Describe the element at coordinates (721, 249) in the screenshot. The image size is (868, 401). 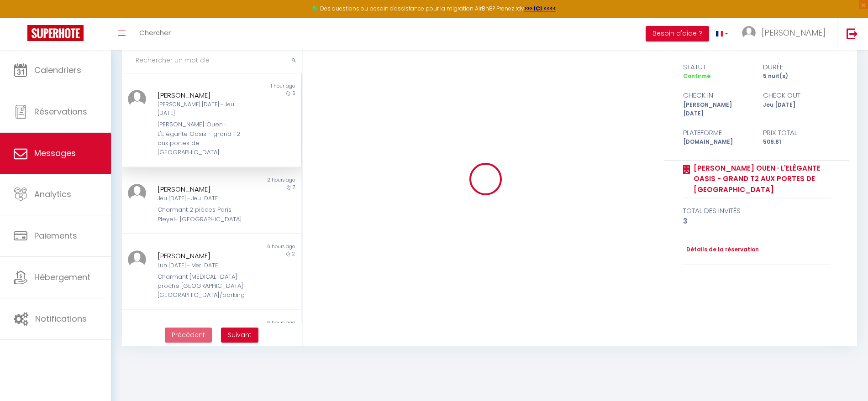
I see `a: Détails de la réservation` at that location.